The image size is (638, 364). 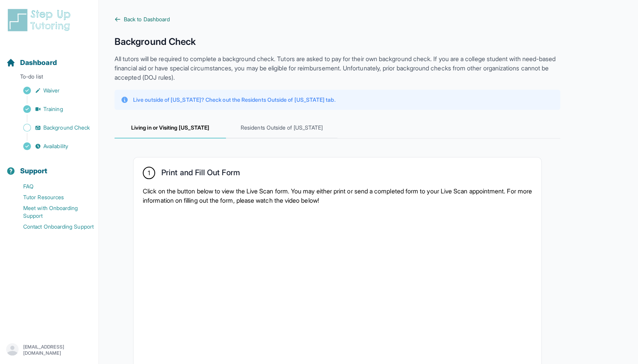 I want to click on a: Dashboard, so click(x=31, y=63).